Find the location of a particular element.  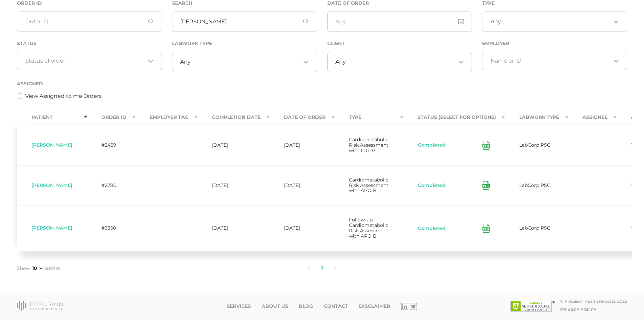

th: Assignee : activate to sort column ascending is located at coordinates (592, 117).